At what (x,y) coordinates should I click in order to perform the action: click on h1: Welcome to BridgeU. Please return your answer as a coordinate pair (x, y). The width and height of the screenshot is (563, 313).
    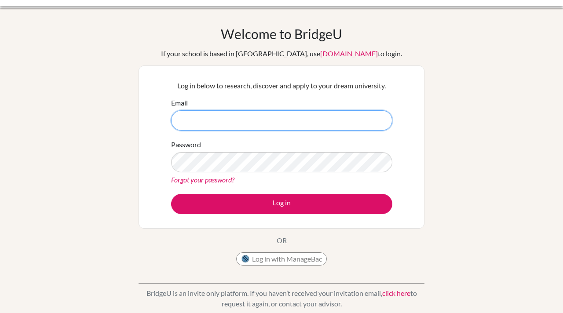
    Looking at the image, I should click on (281, 34).